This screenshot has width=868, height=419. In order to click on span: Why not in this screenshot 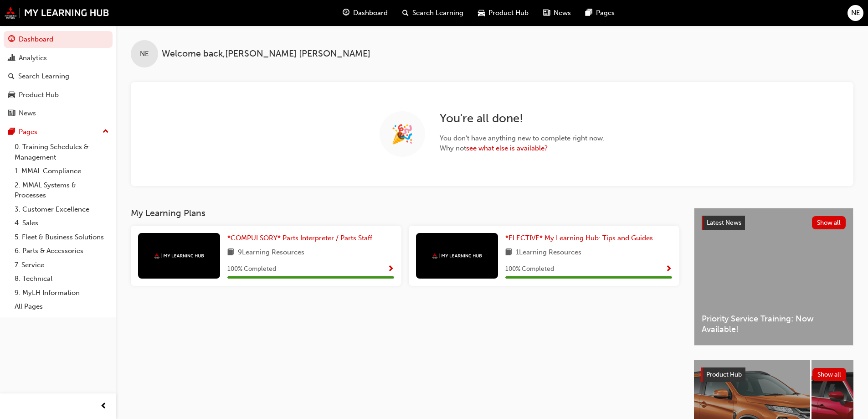, I will do `click(523, 148)`.